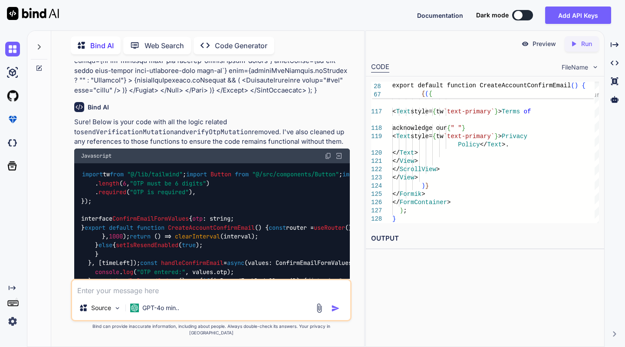 This screenshot has width=625, height=347. I want to click on span: FileName, so click(575, 67).